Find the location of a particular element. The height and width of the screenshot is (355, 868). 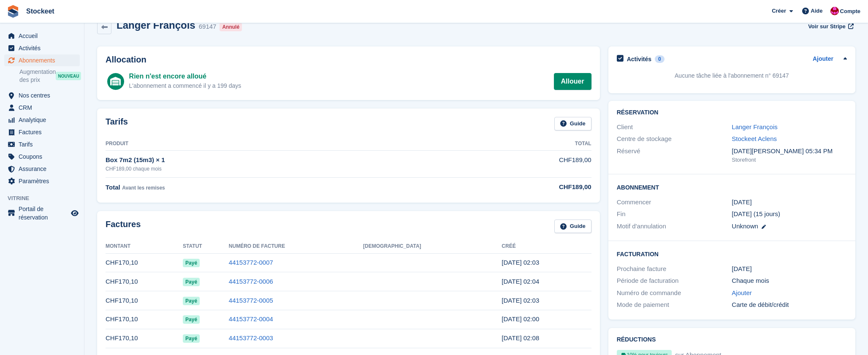

a: 44153772-0004 is located at coordinates (251, 319).